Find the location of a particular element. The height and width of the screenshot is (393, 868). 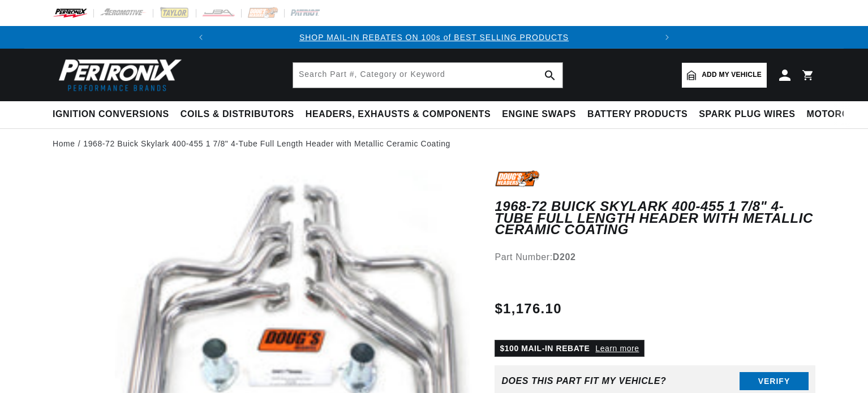

span: Ignition Conversions is located at coordinates (111, 114).